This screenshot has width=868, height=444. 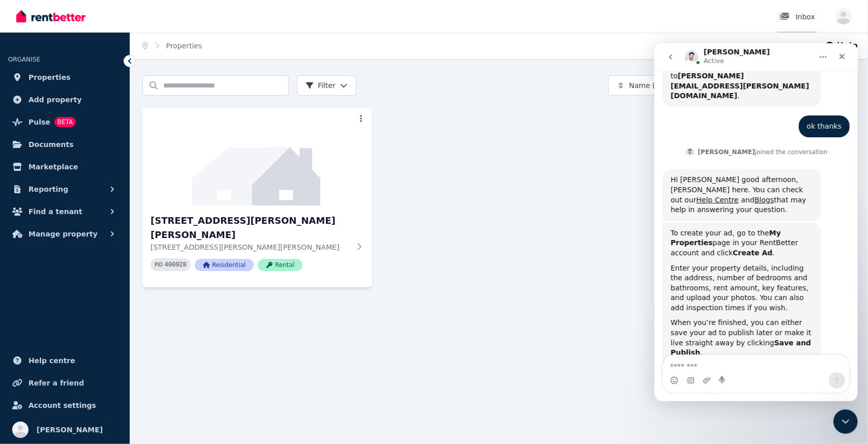 What do you see at coordinates (842, 46) in the screenshot?
I see `button: Help` at bounding box center [842, 46].